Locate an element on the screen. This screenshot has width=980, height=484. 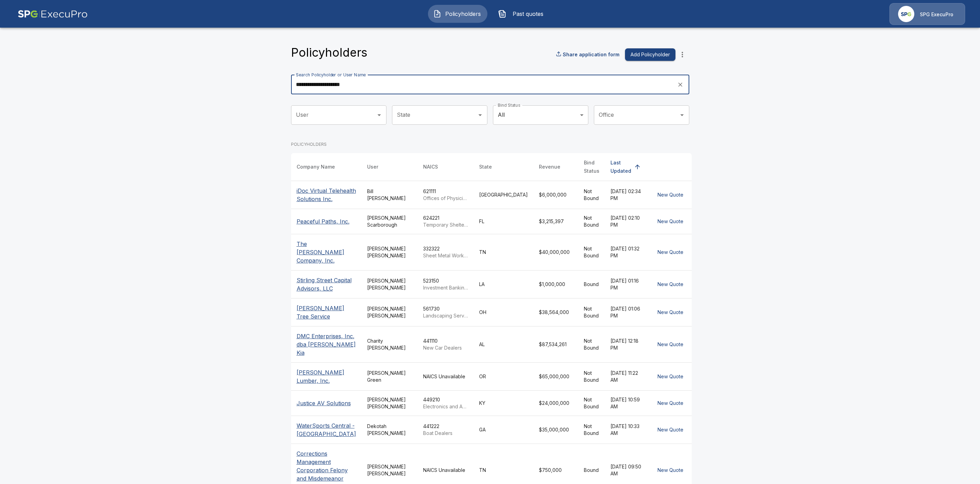
td: $1,000,000 is located at coordinates (556, 284).